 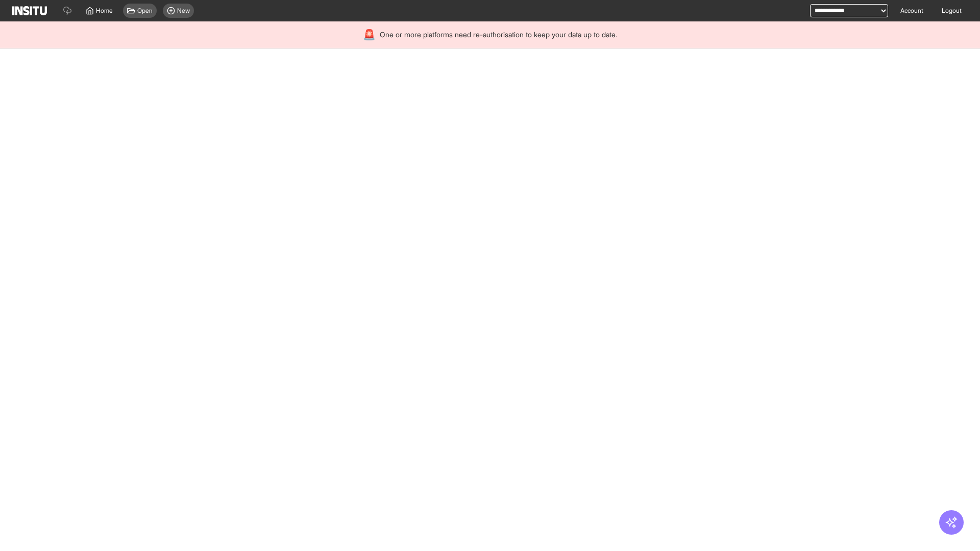 I want to click on img: Logo, so click(x=30, y=11).